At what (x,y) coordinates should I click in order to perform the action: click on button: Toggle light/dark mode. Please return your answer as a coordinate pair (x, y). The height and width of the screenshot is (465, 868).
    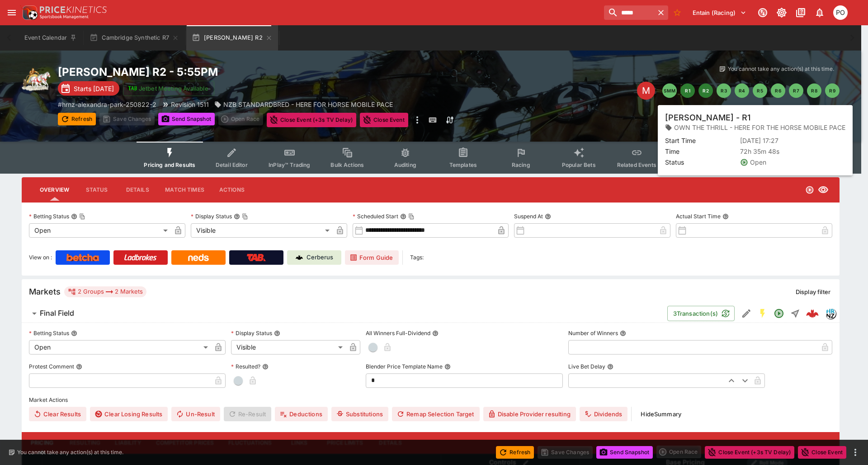
    Looking at the image, I should click on (781, 13).